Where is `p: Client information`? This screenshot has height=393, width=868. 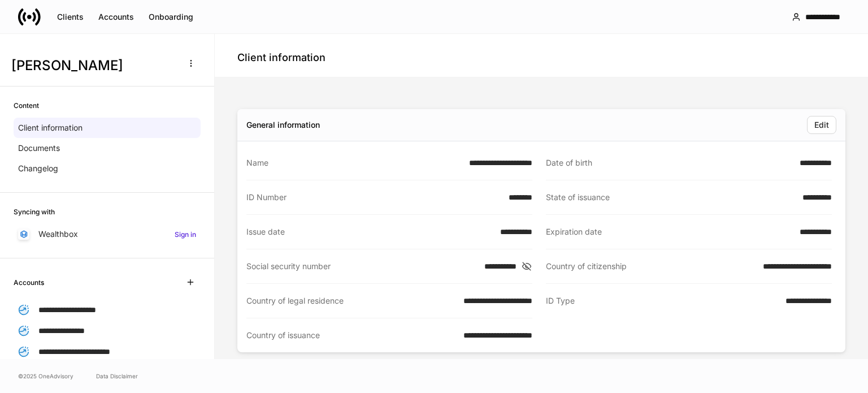
p: Client information is located at coordinates (51, 128).